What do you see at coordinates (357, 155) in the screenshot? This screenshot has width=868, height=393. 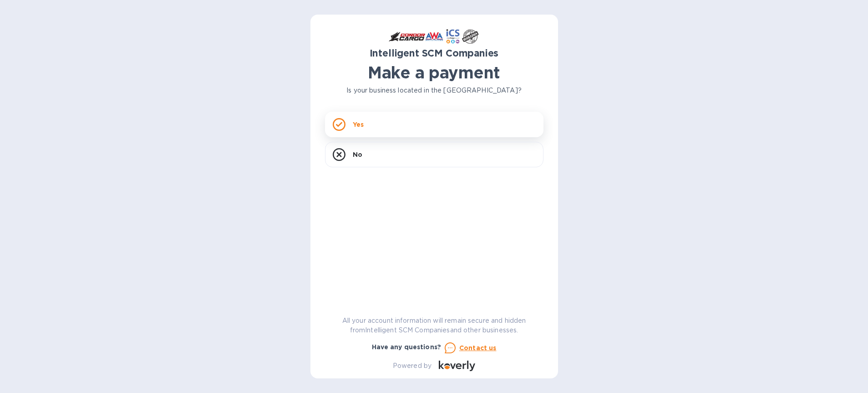 I see `p: No` at bounding box center [357, 155].